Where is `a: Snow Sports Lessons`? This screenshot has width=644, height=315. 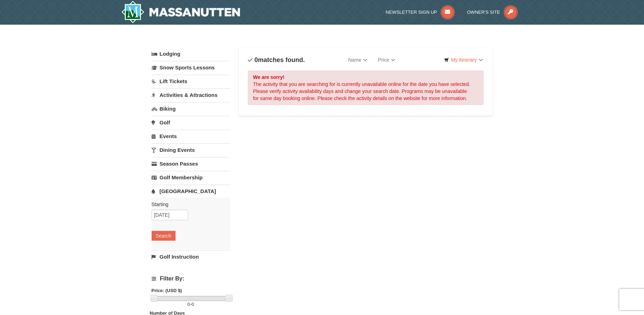
a: Snow Sports Lessons is located at coordinates (191, 67).